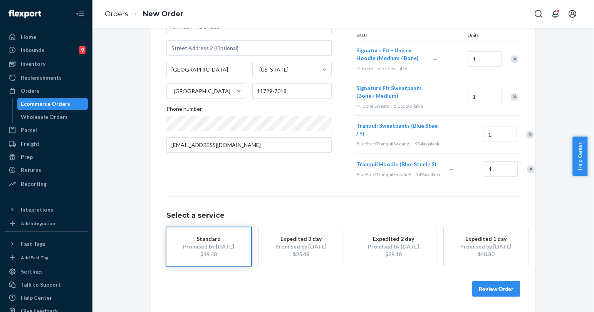  I want to click on div: Prep, so click(27, 157).